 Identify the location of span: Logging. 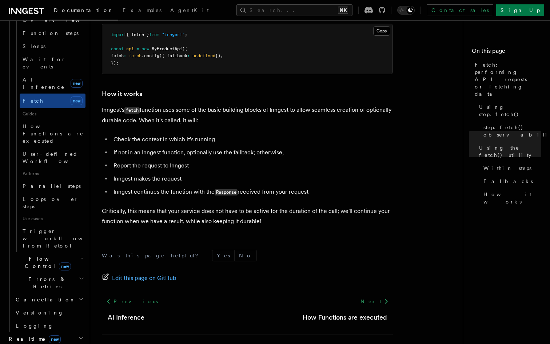
(35, 325).